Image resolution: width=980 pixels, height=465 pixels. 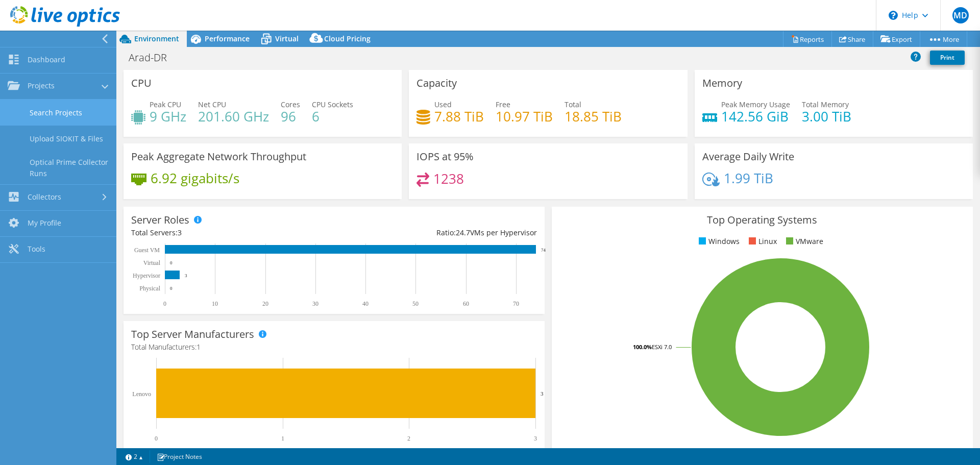 I want to click on text: Physical, so click(x=149, y=289).